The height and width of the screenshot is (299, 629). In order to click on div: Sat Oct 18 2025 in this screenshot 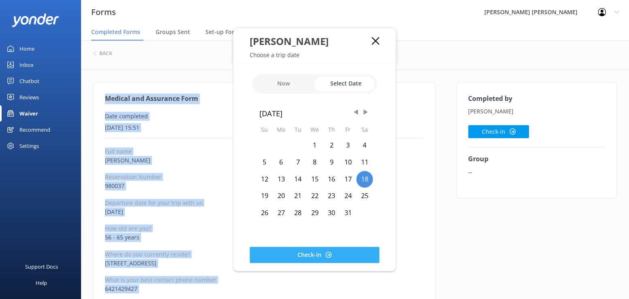, I will do `click(364, 180)`.